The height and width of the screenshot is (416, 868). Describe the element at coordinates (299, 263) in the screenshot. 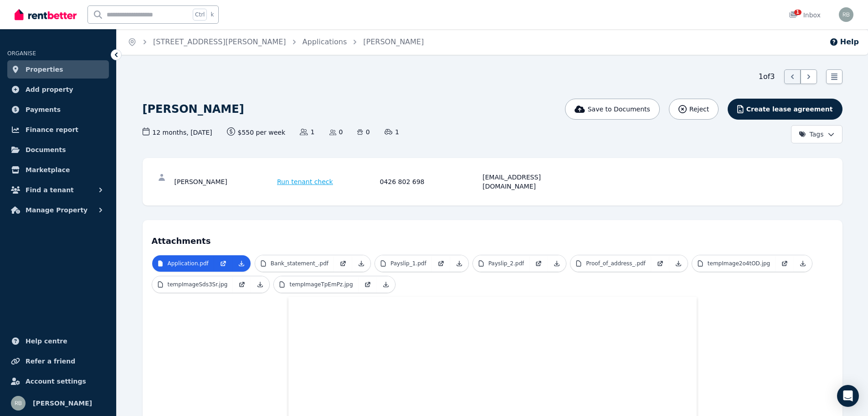

I see `p: Bank_statement_.pdf` at that location.